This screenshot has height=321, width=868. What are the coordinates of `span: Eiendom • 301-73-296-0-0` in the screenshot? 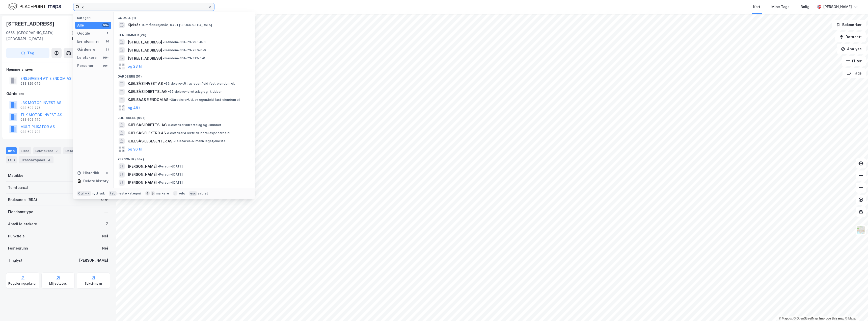 It's located at (185, 42).